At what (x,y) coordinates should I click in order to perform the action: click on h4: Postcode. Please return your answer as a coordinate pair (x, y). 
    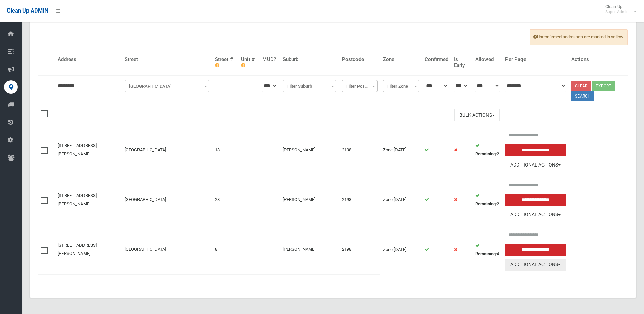
    Looking at the image, I should click on (360, 59).